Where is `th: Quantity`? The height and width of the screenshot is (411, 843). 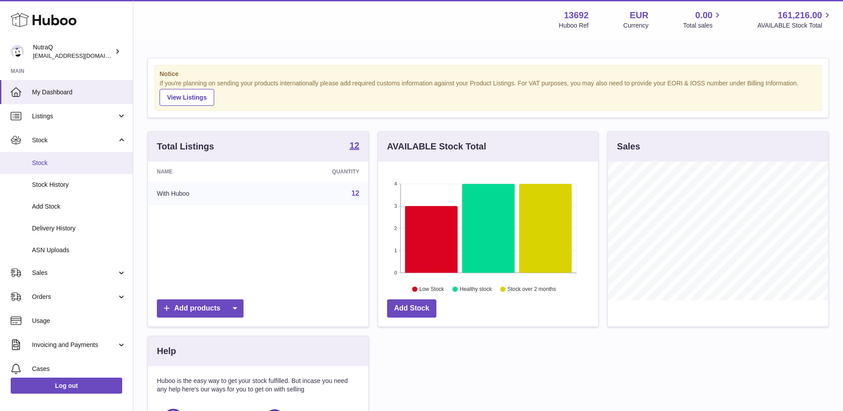 th: Quantity is located at coordinates (316, 172).